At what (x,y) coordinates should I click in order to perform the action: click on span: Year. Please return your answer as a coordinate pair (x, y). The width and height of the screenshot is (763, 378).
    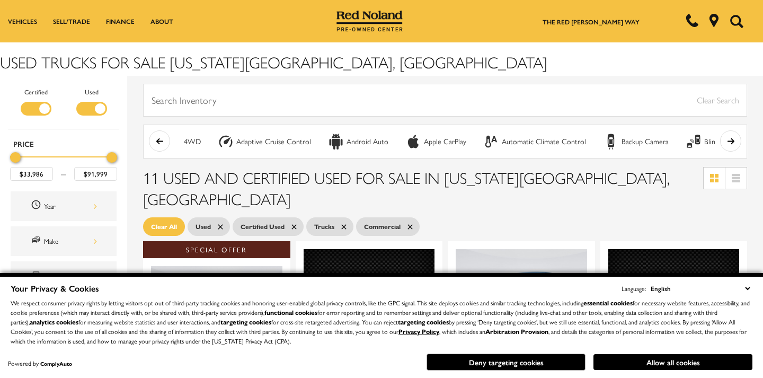
    Looking at the image, I should click on (37, 206).